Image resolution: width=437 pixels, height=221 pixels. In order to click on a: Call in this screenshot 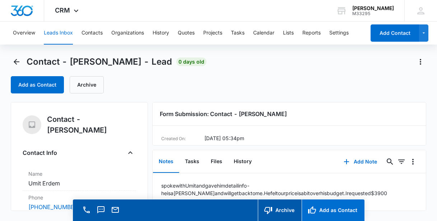, I will do `click(87, 212)`.